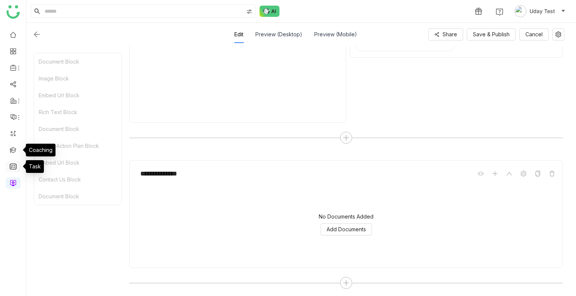 The image size is (576, 296). I want to click on div: Rich Text Block, so click(78, 112).